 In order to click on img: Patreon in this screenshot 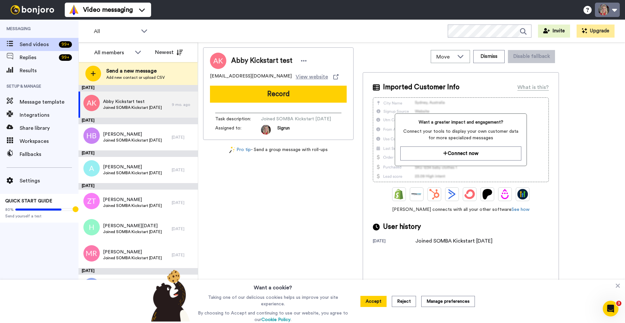, I will do `click(487, 194)`.